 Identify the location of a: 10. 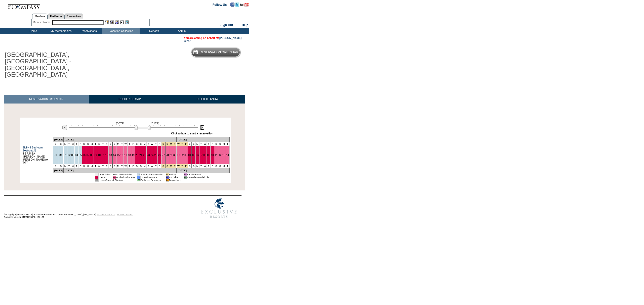
(212, 155).